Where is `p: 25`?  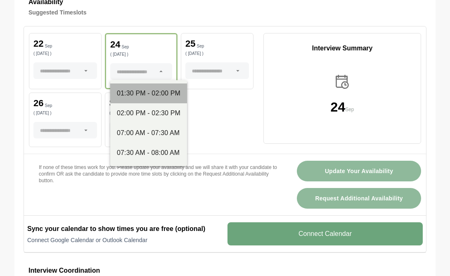
p: 25 is located at coordinates (190, 44).